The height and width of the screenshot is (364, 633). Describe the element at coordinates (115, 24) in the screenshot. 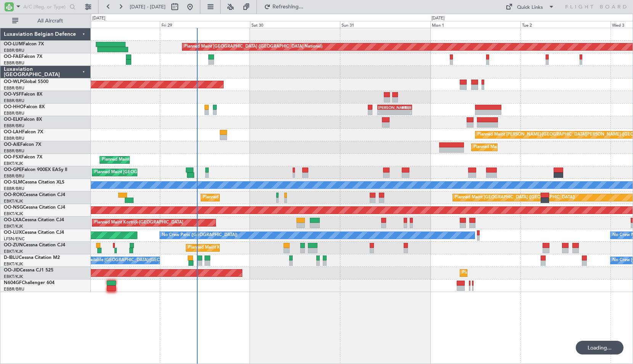

I see `div: Thu 28` at that location.